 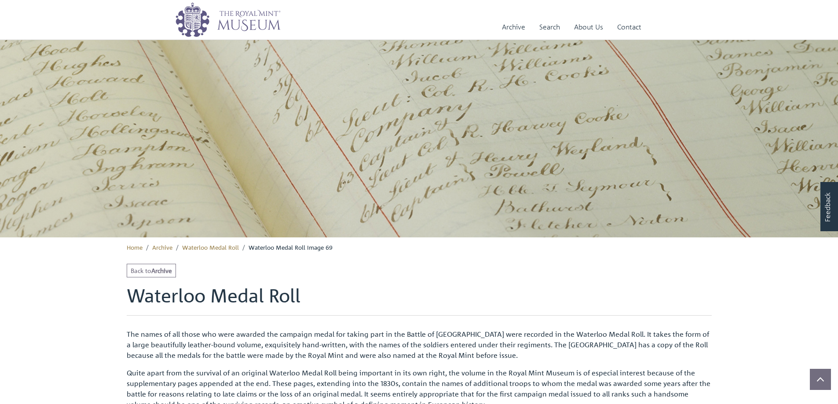 I want to click on h1: Waterloo Medal Roll, so click(x=419, y=300).